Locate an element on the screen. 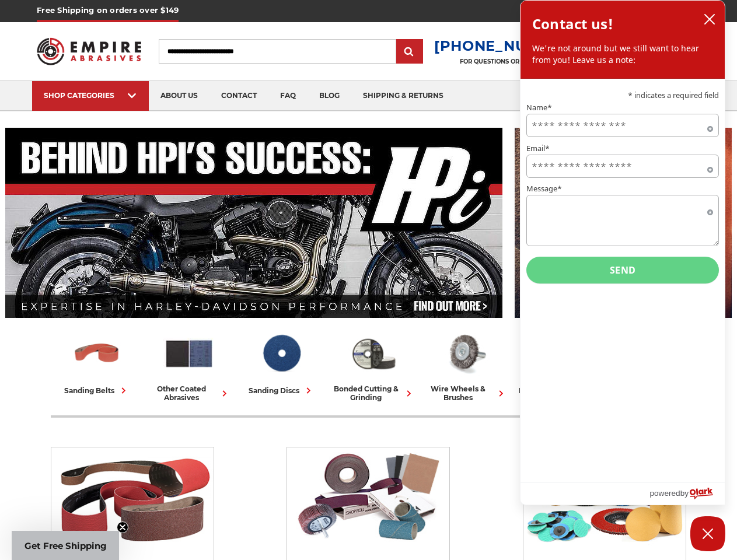 The image size is (737, 560). img: Wire Wheels & Brushes is located at coordinates (465, 354).